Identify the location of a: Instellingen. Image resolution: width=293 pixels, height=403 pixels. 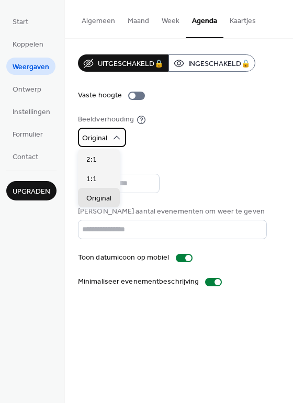
(31, 111).